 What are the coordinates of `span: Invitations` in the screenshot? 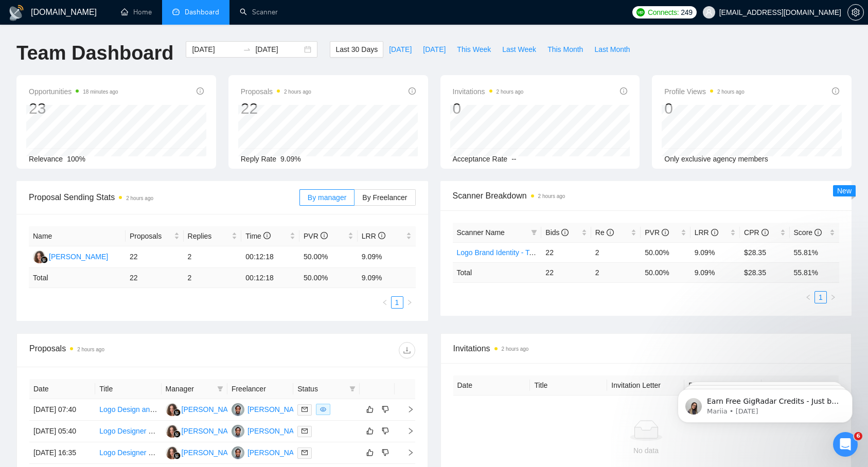 It's located at (488, 92).